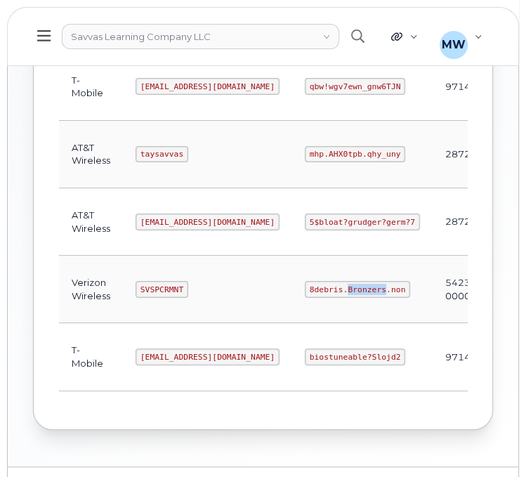  Describe the element at coordinates (461, 37) in the screenshot. I see `div: Marissa Weiss` at that location.